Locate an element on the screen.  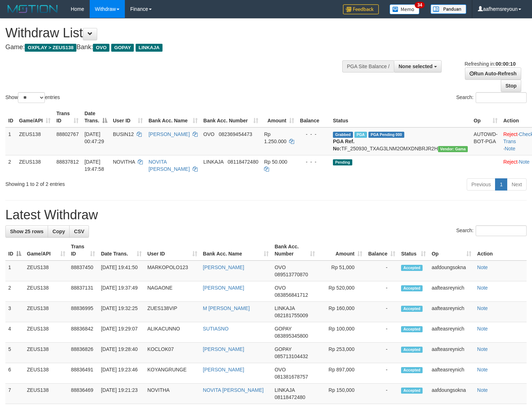
th: Balance: activate to sort column ascending is located at coordinates (382, 250).